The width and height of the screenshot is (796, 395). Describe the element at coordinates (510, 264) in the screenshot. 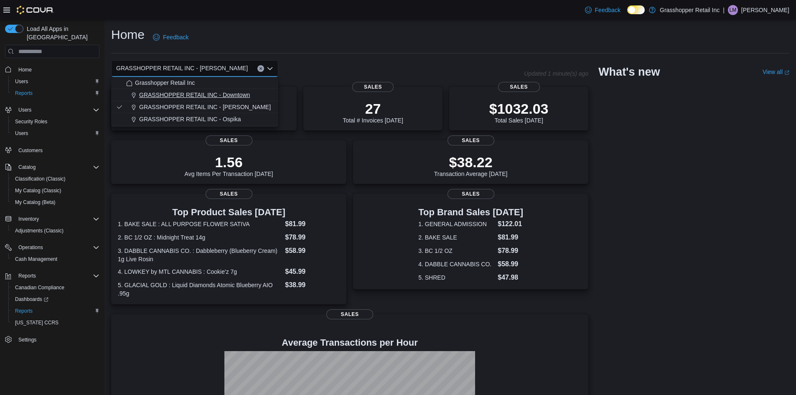

I see `dd: $58.99` at that location.